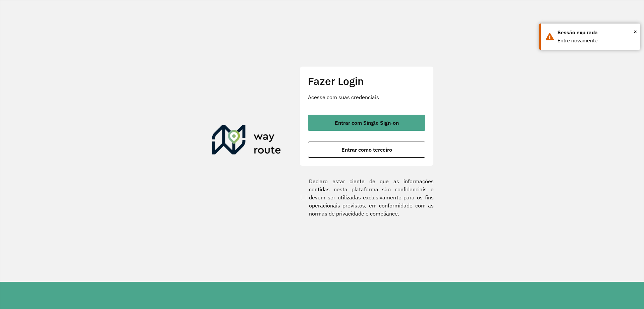 The width and height of the screenshot is (644, 309). I want to click on span: Entrar com Single Sign-on, so click(367, 123).